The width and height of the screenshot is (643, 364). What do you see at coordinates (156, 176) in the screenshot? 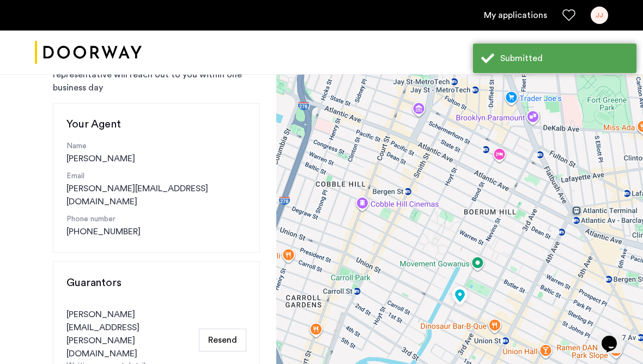
I see `p: Email` at bounding box center [156, 176].